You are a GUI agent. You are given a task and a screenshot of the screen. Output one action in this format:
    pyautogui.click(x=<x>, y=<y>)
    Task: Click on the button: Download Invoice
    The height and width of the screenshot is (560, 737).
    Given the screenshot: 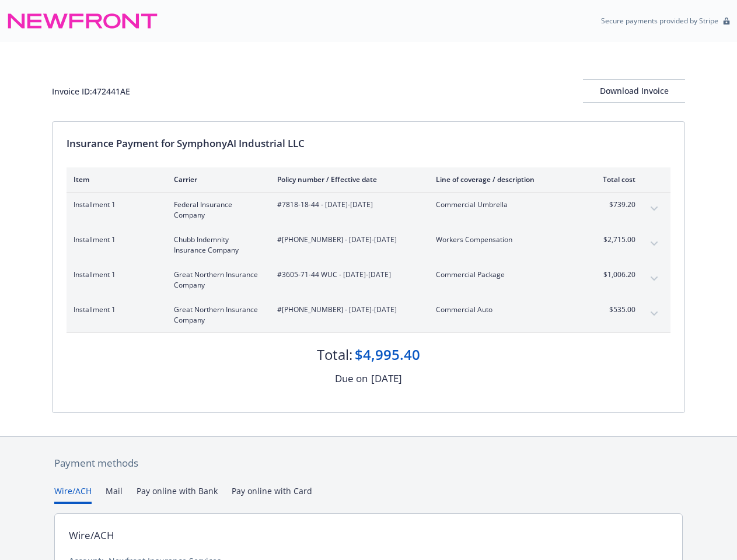 What is the action you would take?
    pyautogui.click(x=634, y=91)
    